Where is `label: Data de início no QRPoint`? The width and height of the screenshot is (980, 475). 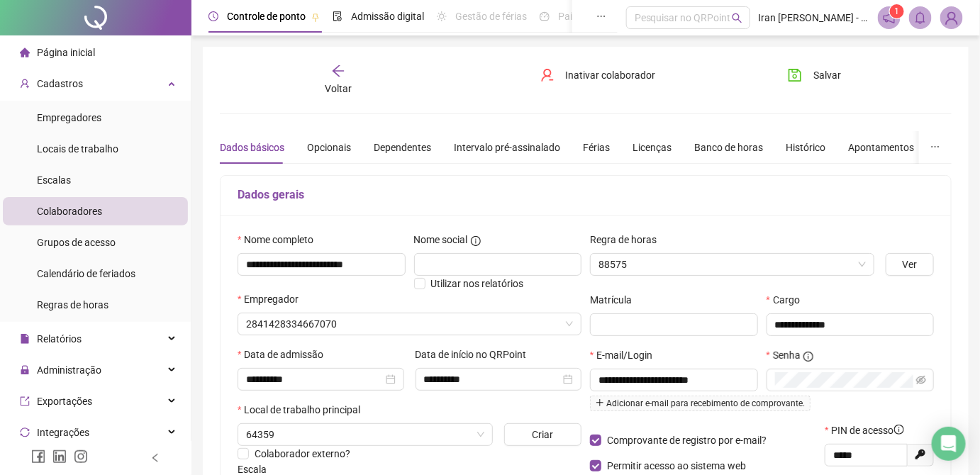 label: Data de início no QRPoint is located at coordinates (476, 354).